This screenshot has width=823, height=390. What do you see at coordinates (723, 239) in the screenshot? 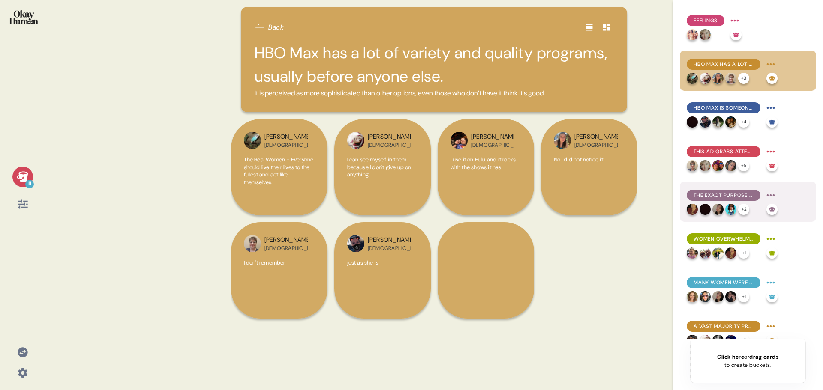
I see `span: Women overwhelmingly relate to being called “too much”, “too emotional”, and “too outspoken”.` at bounding box center [723, 239].